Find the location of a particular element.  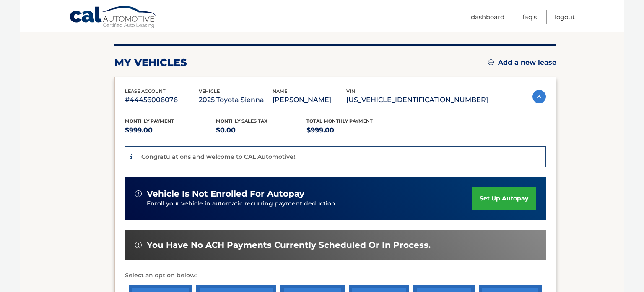

a: FAQ's is located at coordinates (529, 17).